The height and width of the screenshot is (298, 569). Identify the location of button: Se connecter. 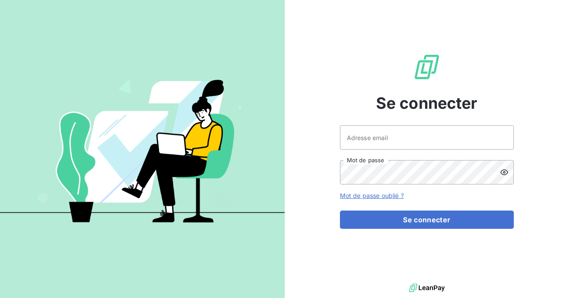
(427, 219).